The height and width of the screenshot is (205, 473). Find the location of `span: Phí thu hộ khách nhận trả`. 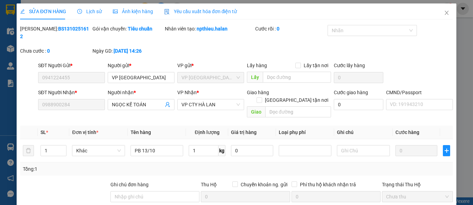

span: Phí thu hộ khách nhận trả is located at coordinates (328, 185).